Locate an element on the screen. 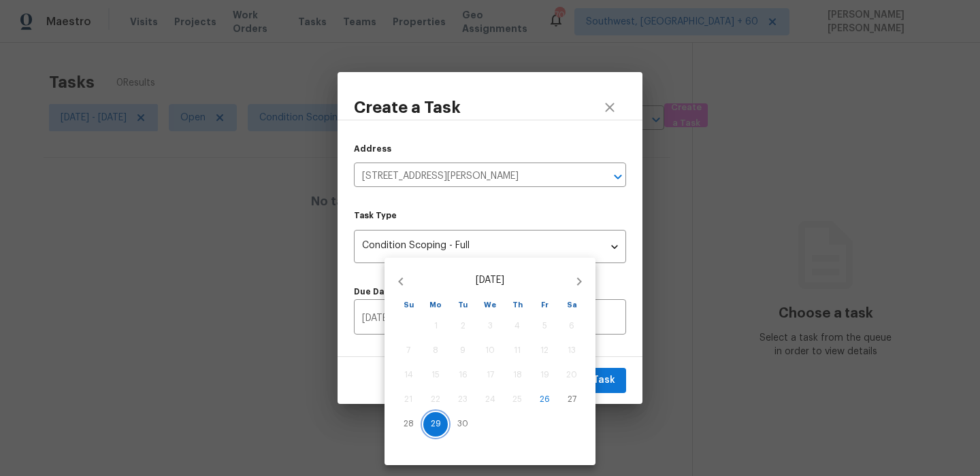 This screenshot has width=980, height=476. span: Mo is located at coordinates (436, 306).